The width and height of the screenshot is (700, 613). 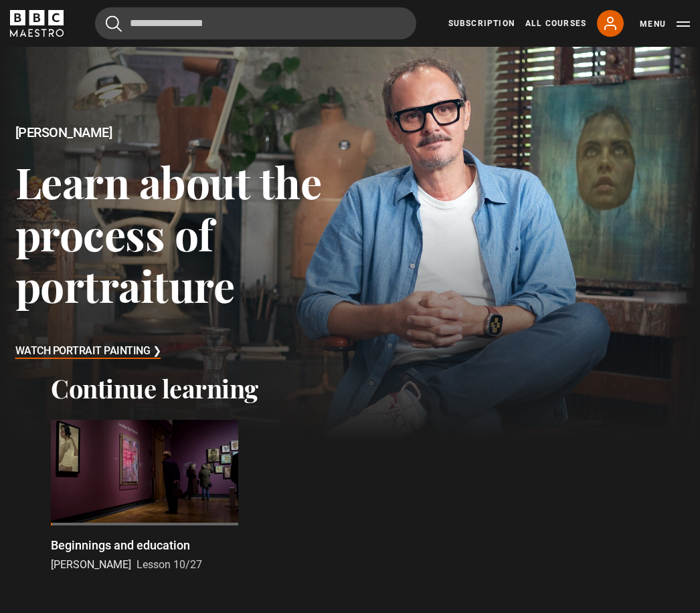 What do you see at coordinates (255, 23) in the screenshot?
I see `input: Search` at bounding box center [255, 23].